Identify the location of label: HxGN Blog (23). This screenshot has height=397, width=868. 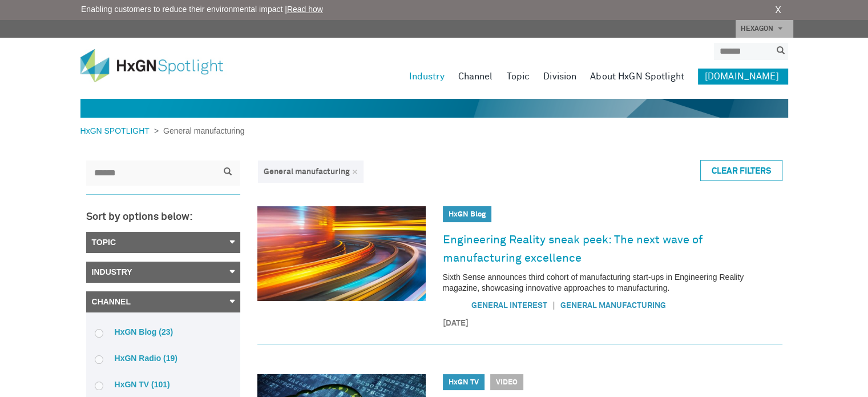
(163, 332).